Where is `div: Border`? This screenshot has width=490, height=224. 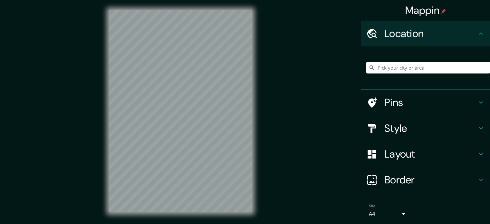 div: Border is located at coordinates (426, 180).